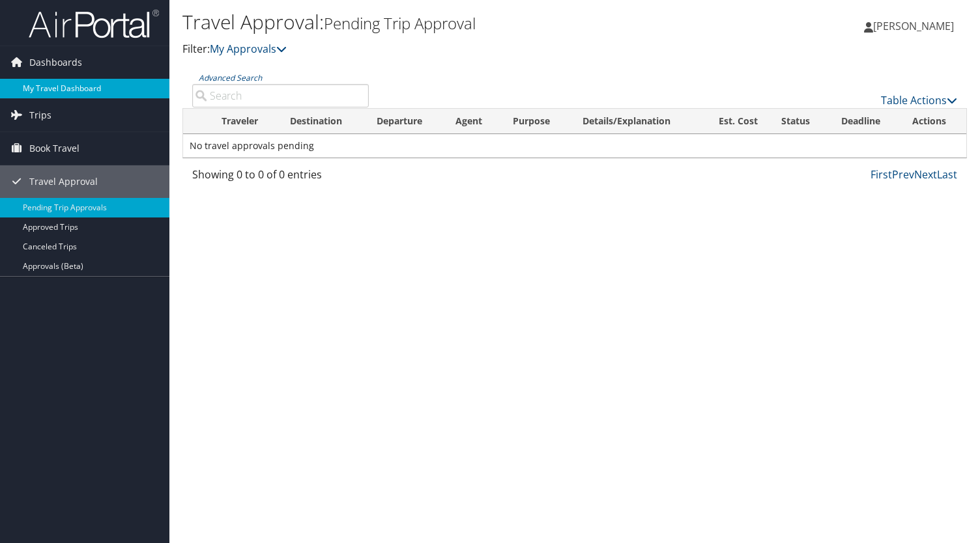  I want to click on a: Table Actions, so click(919, 101).